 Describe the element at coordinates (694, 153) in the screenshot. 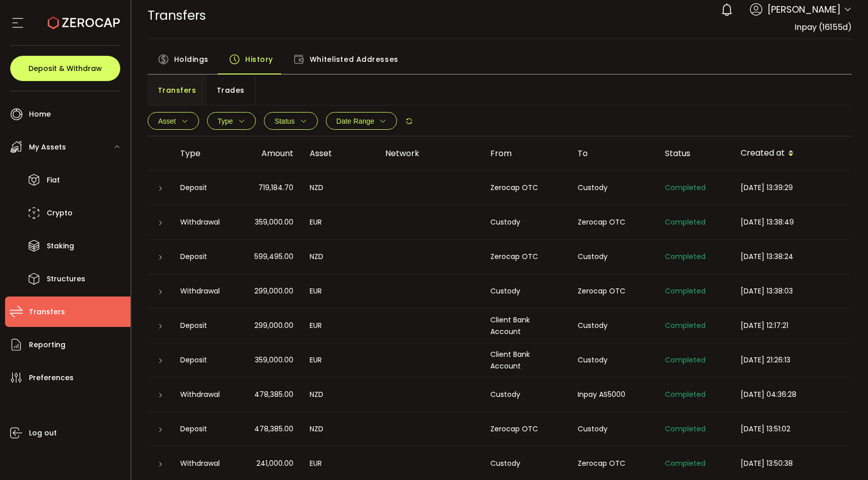

I see `div: Status` at that location.